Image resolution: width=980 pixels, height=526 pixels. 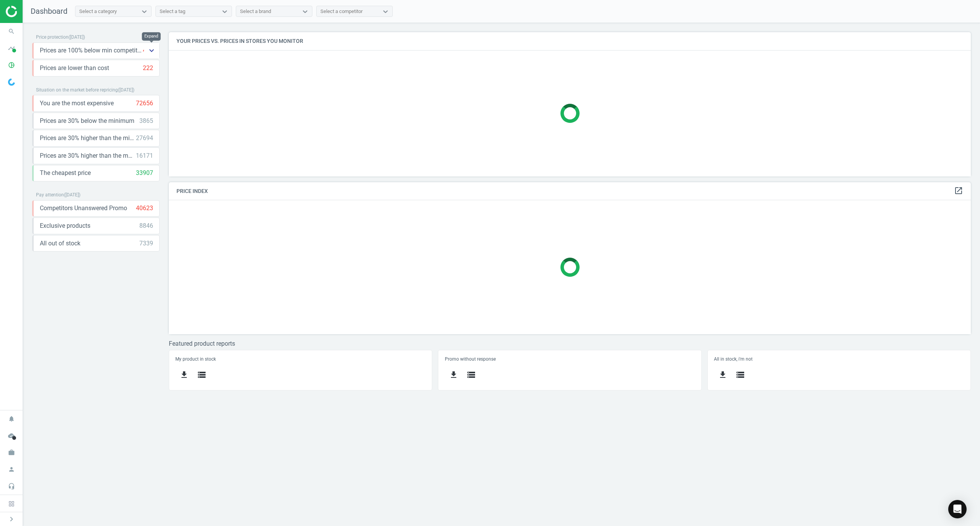 I want to click on div: 8846, so click(x=146, y=226).